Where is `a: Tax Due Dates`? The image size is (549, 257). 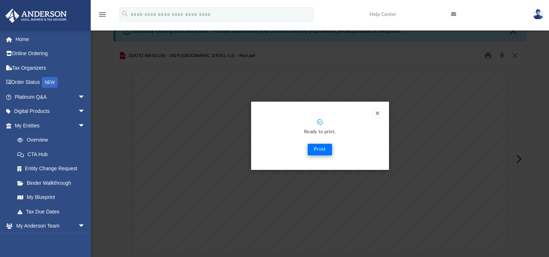
a: Tax Due Dates is located at coordinates (53, 211).